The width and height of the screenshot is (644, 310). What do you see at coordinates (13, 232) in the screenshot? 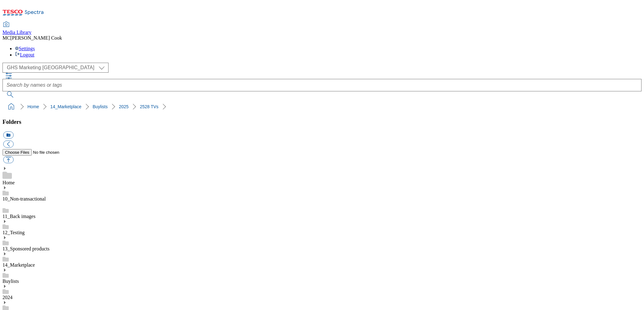
I see `a: 12_Testing` at bounding box center [13, 232].